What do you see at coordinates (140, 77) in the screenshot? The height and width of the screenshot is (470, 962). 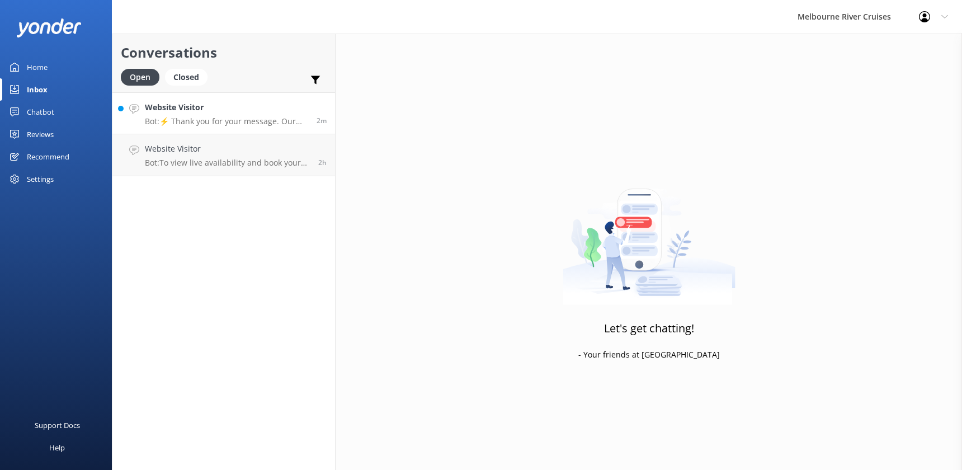 I see `div: Open` at bounding box center [140, 77].